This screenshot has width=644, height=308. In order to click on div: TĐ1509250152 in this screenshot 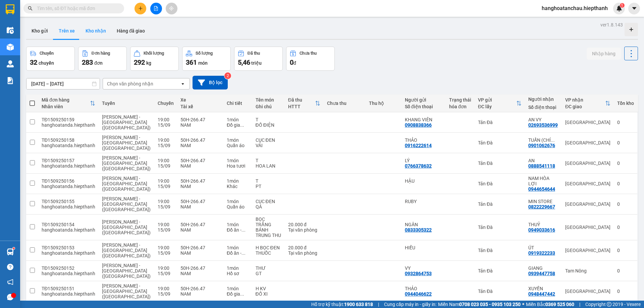, I will do `click(69, 268)`.